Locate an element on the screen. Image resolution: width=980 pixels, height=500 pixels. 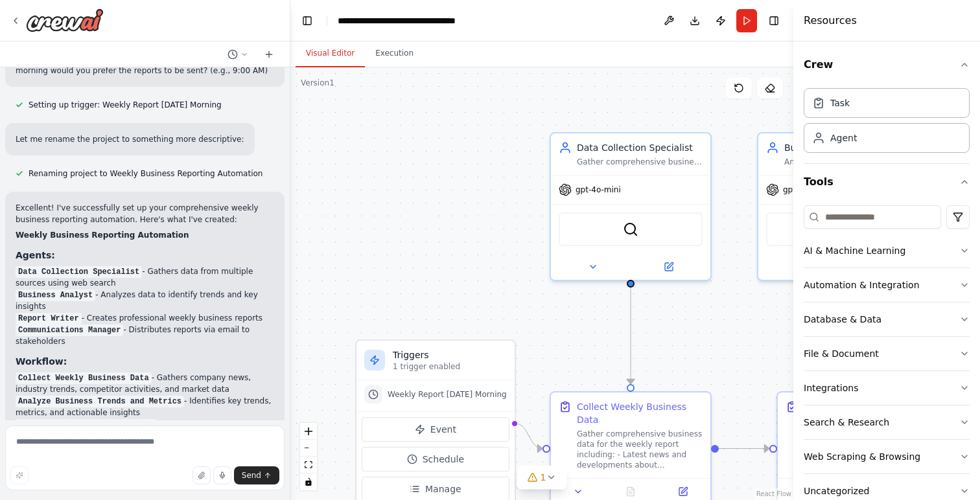
div: Analyze collected data to identify key trends, metrics, and insights relevant to {company_name}'s... is located at coordinates (848, 162).